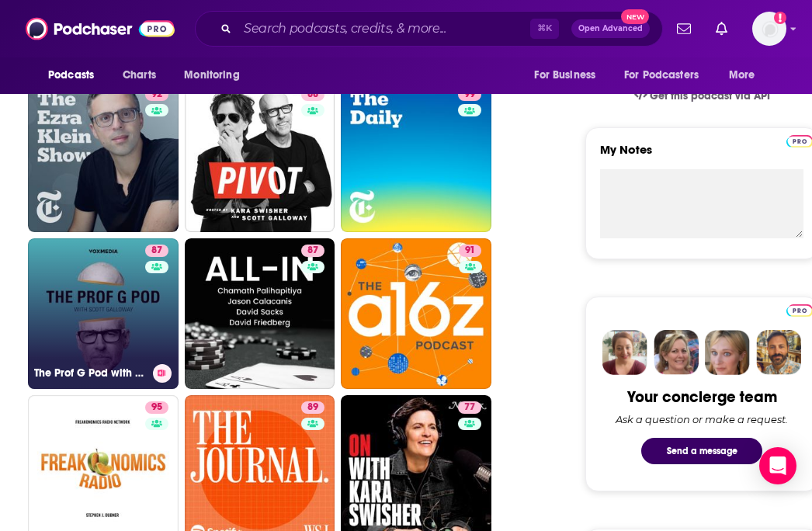 The height and width of the screenshot is (531, 812). I want to click on img: Sydney Profile, so click(625, 353).